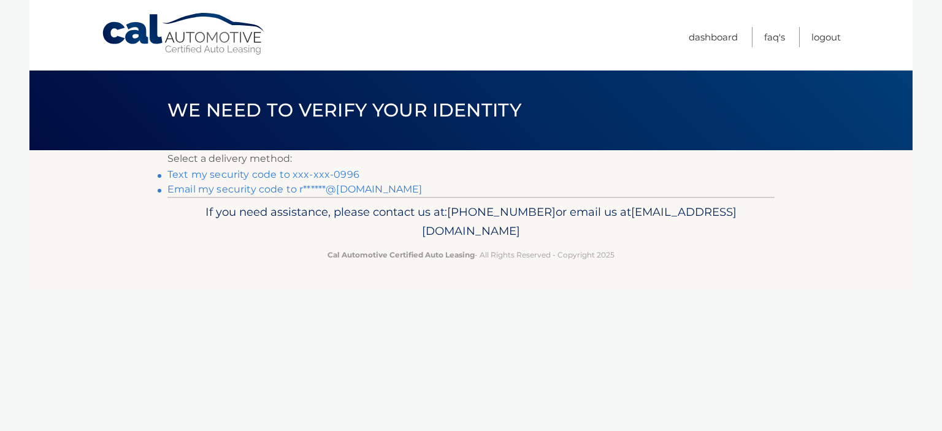  I want to click on span: We need to verify your identity, so click(344, 110).